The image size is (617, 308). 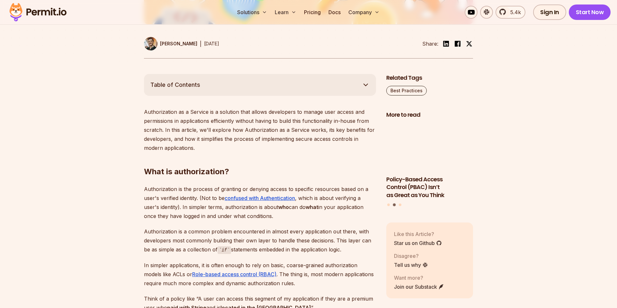 I want to click on code: if, so click(x=224, y=250).